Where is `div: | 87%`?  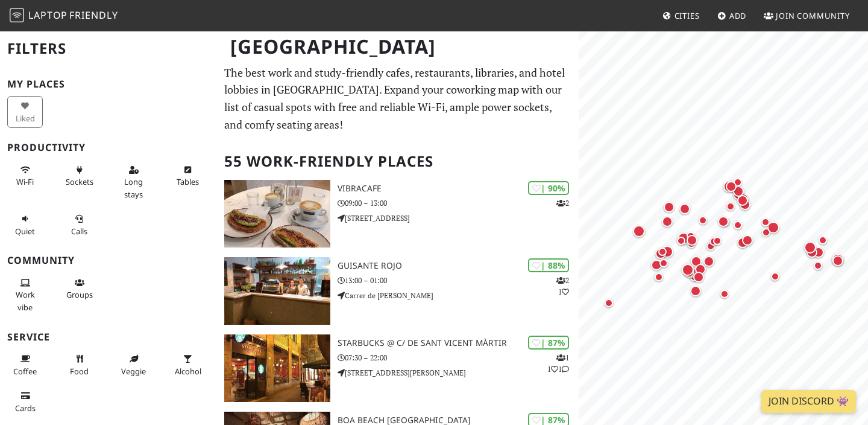 div: | 87% is located at coordinates (549, 342).